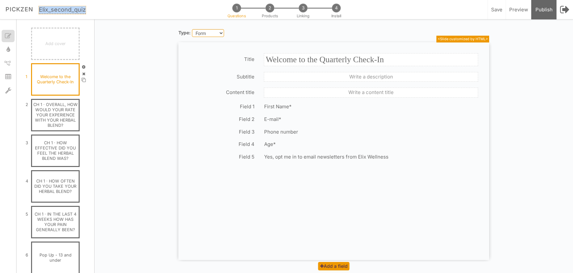 The image size is (573, 273). Describe the element at coordinates (281, 132) in the screenshot. I see `span: Phone number` at that location.